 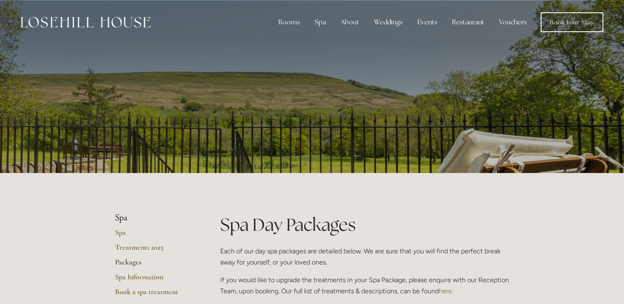 What do you see at coordinates (350, 22) in the screenshot?
I see `div: About` at bounding box center [350, 22].